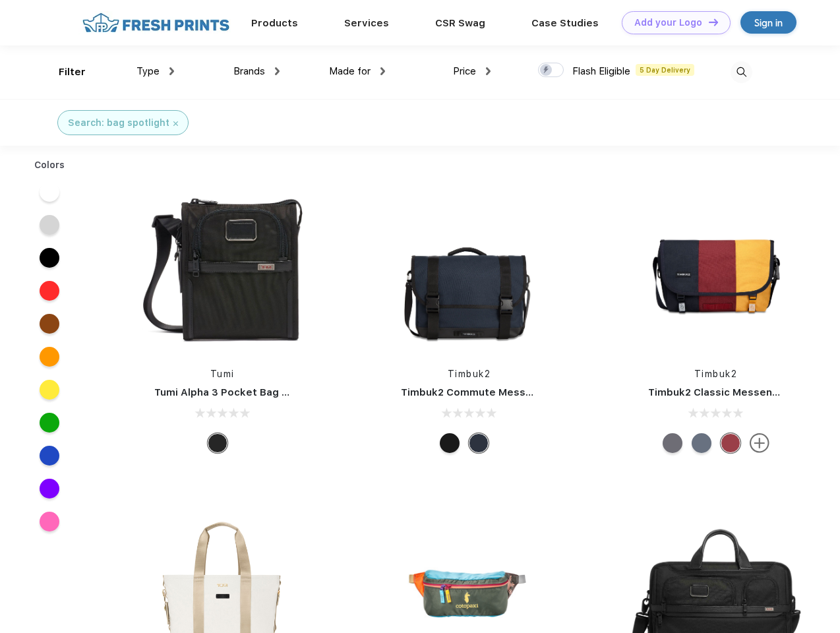 The width and height of the screenshot is (840, 633). I want to click on div: Sign in, so click(768, 22).